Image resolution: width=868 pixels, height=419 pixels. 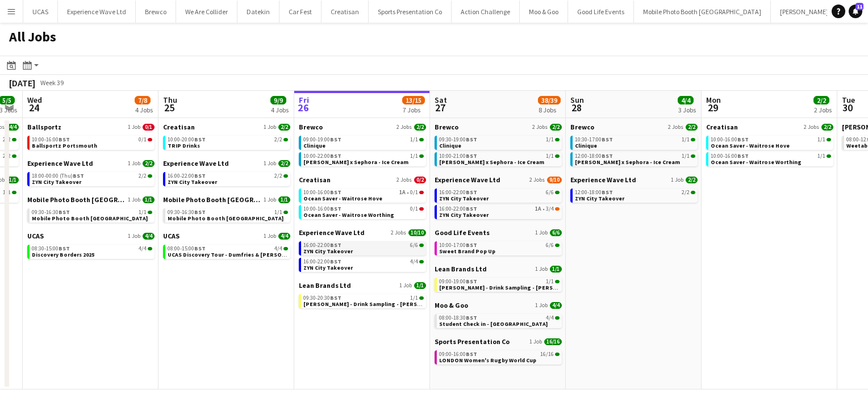 What do you see at coordinates (498, 180) in the screenshot?
I see `a: Experience Wave Ltd2 Jobs9/10` at bounding box center [498, 180].